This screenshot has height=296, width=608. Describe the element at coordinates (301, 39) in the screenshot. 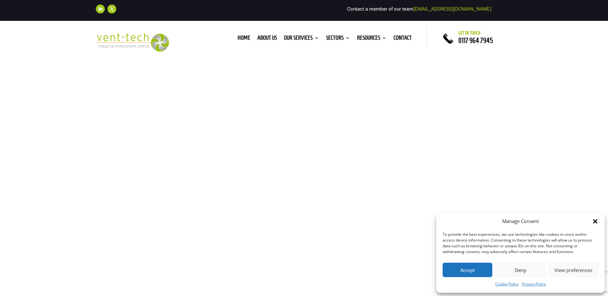

I see `a: Our Services` at that location.